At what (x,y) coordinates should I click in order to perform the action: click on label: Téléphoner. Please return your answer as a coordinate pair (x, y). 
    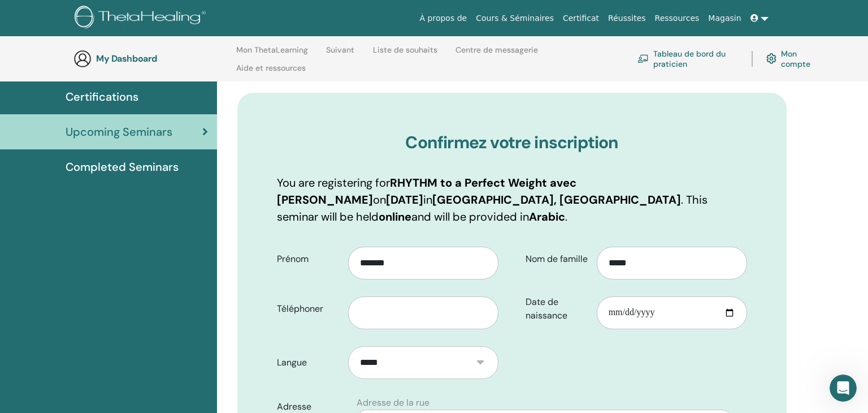
    Looking at the image, I should click on (308, 309).